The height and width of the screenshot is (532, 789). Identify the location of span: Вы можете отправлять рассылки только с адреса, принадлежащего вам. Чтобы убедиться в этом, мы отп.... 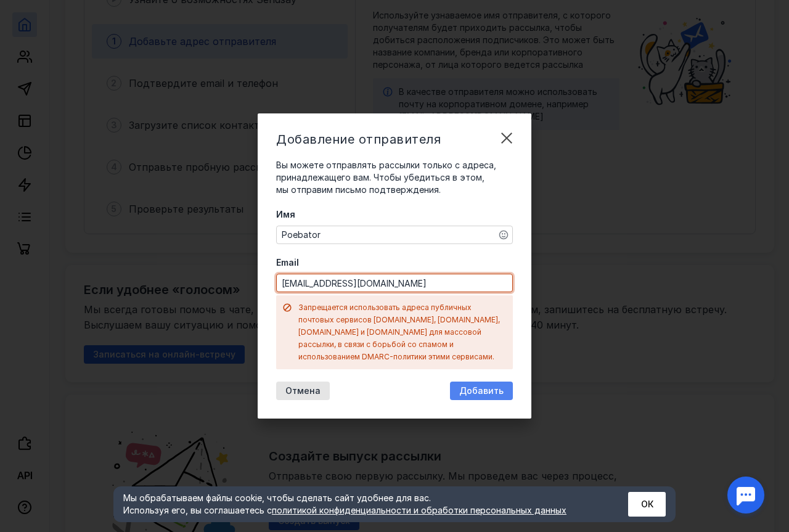
(386, 177).